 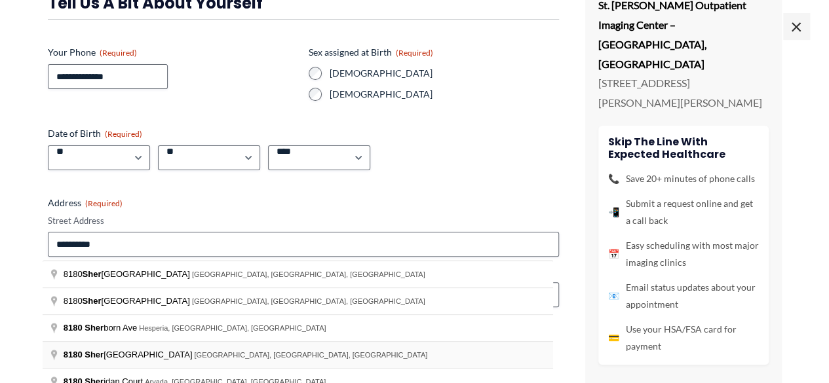 What do you see at coordinates (684, 179) in the screenshot?
I see `li: Save 20+ minutes of phone calls` at bounding box center [684, 179].